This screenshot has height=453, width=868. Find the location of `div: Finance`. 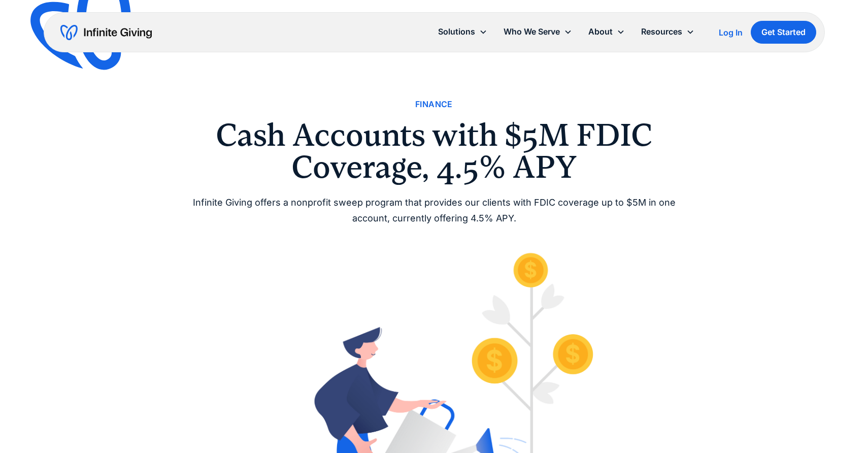

div: Finance is located at coordinates (434, 104).